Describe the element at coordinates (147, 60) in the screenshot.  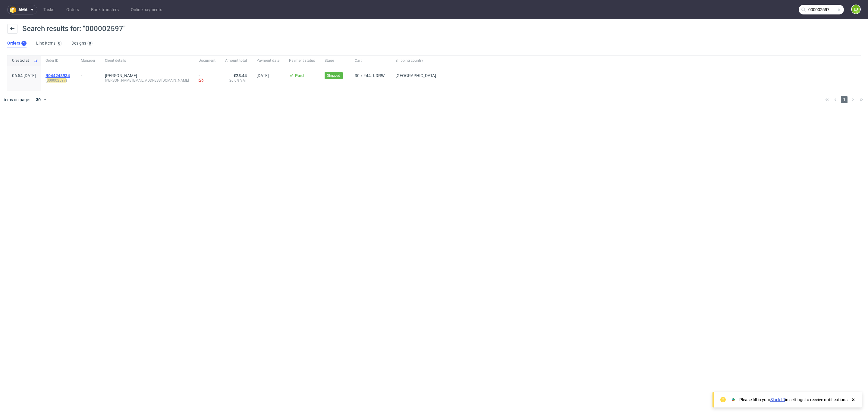
I see `span: Client details` at that location.